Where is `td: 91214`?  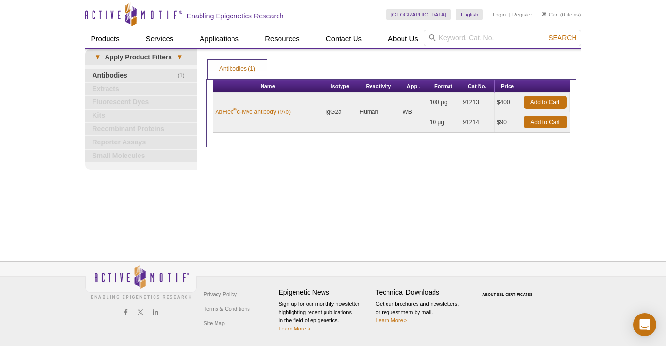
td: 91214 is located at coordinates (477, 122).